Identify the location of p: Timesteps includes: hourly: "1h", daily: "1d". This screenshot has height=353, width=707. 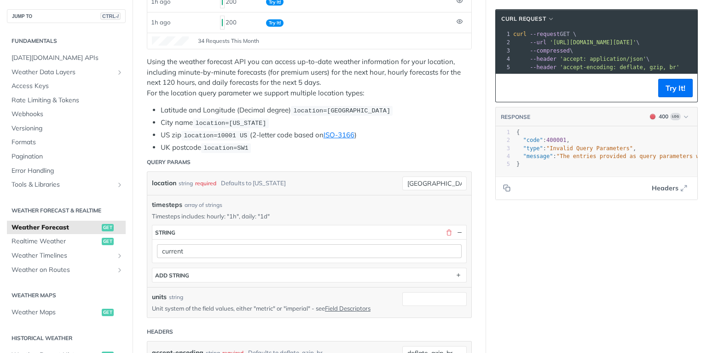
(310, 216).